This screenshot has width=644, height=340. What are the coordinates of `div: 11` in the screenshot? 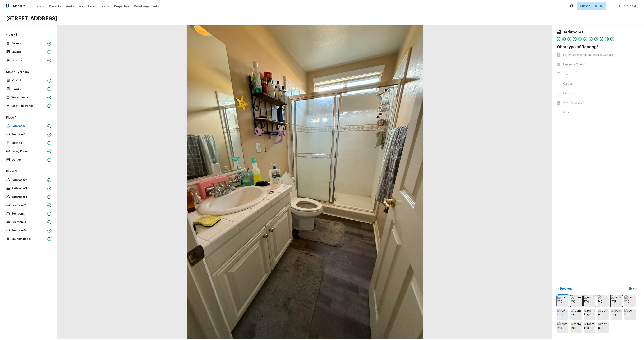 It's located at (612, 39).